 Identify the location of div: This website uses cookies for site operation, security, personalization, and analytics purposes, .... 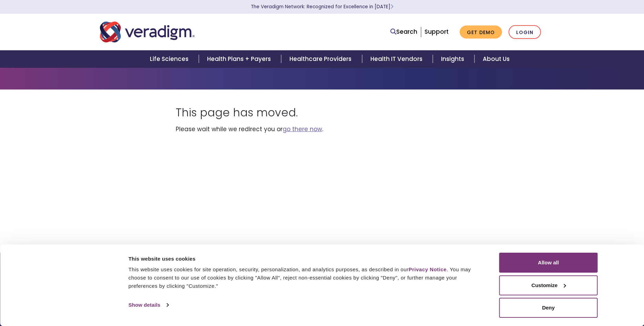
(306, 278).